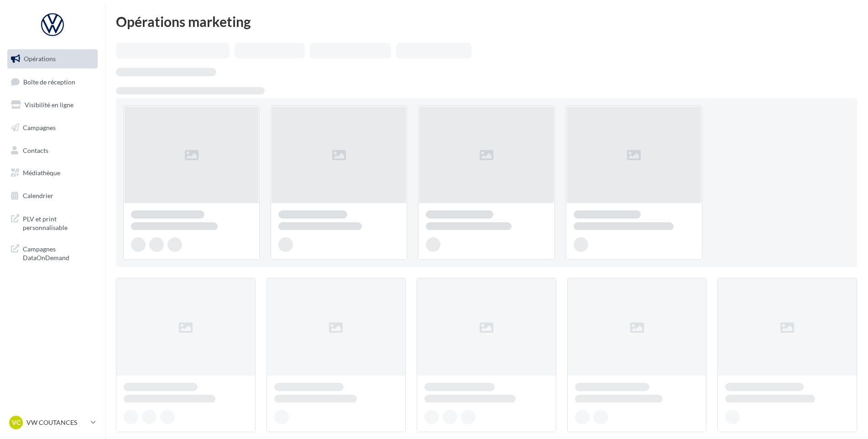  Describe the element at coordinates (49, 105) in the screenshot. I see `span: Visibilité en ligne` at that location.